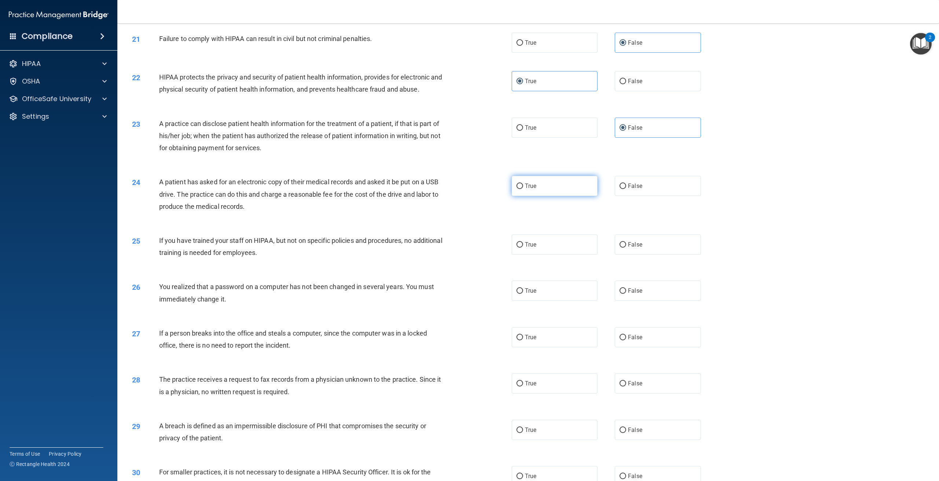 This screenshot has width=939, height=481. I want to click on a: Terms of Use, so click(25, 454).